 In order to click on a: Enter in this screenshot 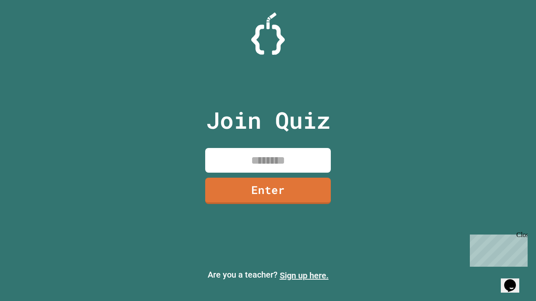, I will do `click(268, 191)`.